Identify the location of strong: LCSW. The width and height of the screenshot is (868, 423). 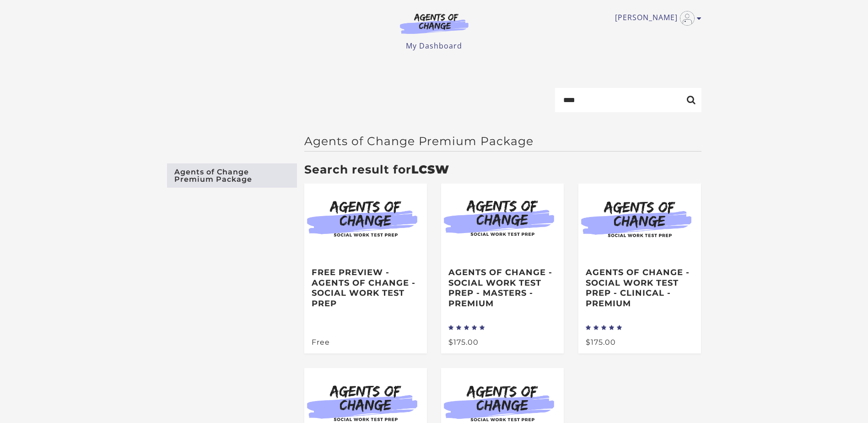
(430, 169).